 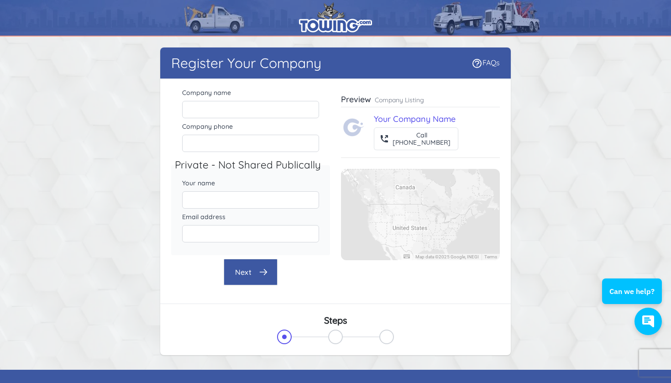 What do you see at coordinates (336, 321) in the screenshot?
I see `h3: Steps` at bounding box center [336, 321].